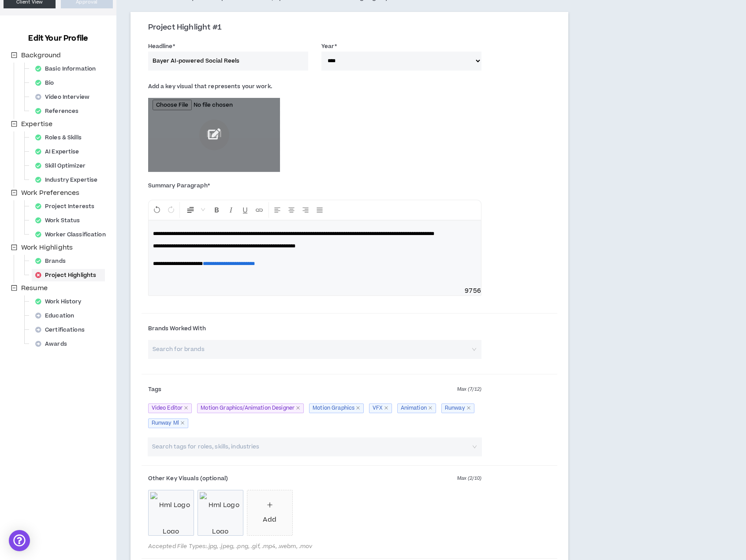 The width and height of the screenshot is (746, 560). What do you see at coordinates (259, 210) in the screenshot?
I see `button: Insert Link` at bounding box center [259, 210].